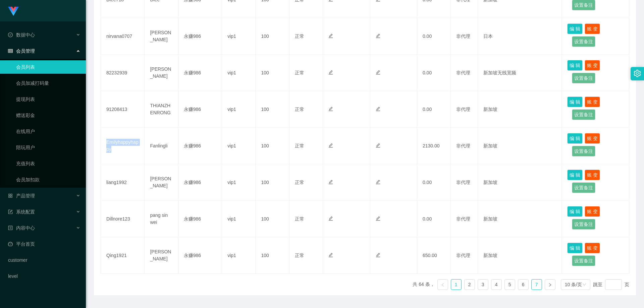  Describe the element at coordinates (11, 196) in the screenshot. I see `i: 图标: appstore-o` at that location.